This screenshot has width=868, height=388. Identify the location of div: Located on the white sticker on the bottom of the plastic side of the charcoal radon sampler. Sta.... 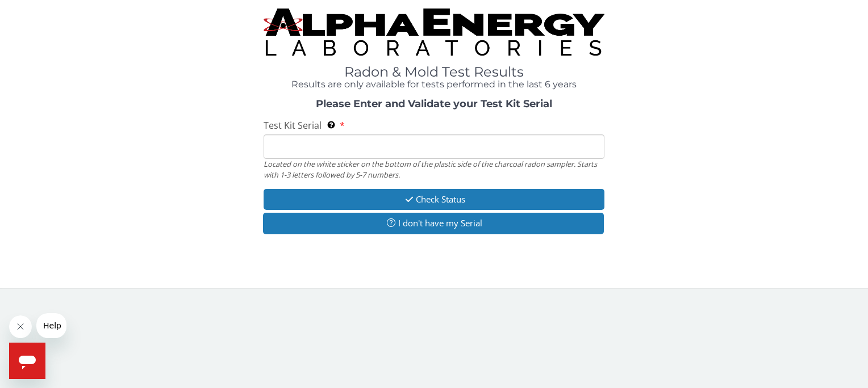
(433, 169).